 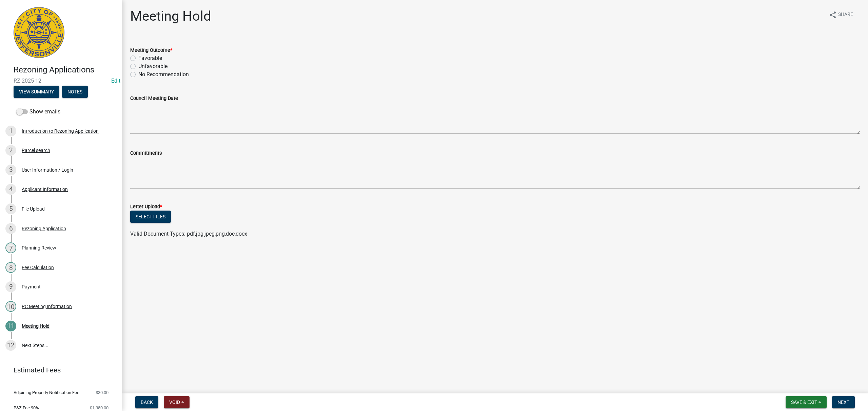 I want to click on div: Parcel search, so click(x=36, y=150).